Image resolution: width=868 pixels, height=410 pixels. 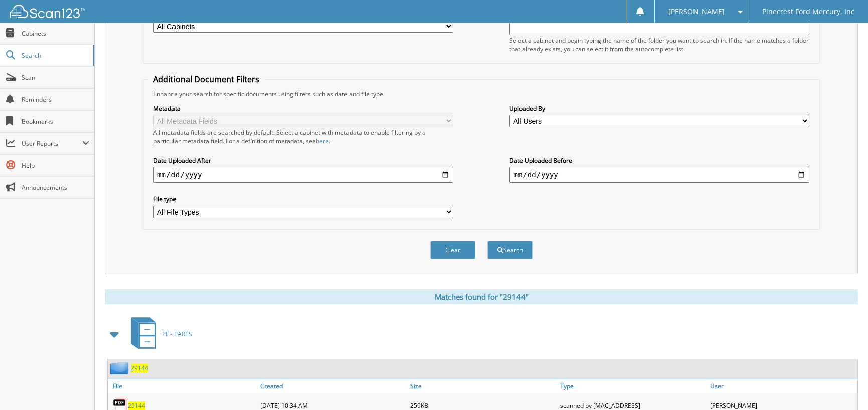 What do you see at coordinates (481, 94) in the screenshot?
I see `div: Enhance your search for specific documents using filters such as date and file type.` at bounding box center [481, 94].